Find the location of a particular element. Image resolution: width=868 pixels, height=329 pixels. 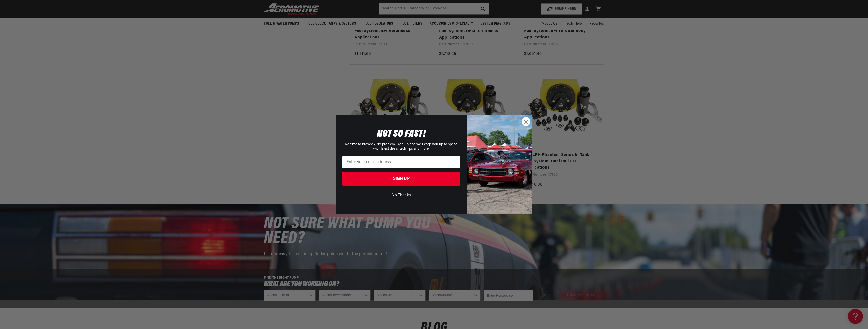

span: NOT SO FAST! is located at coordinates (401, 134).